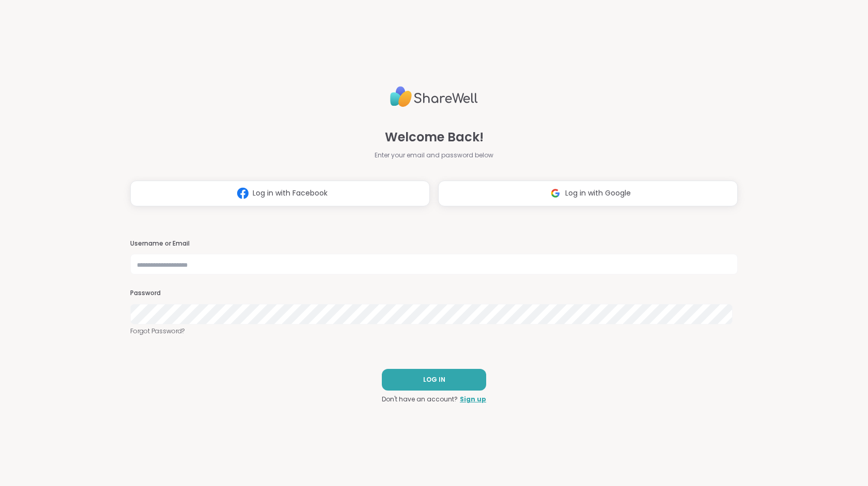 This screenshot has width=868, height=486. What do you see at coordinates (434, 380) in the screenshot?
I see `button: LOG IN` at bounding box center [434, 380].